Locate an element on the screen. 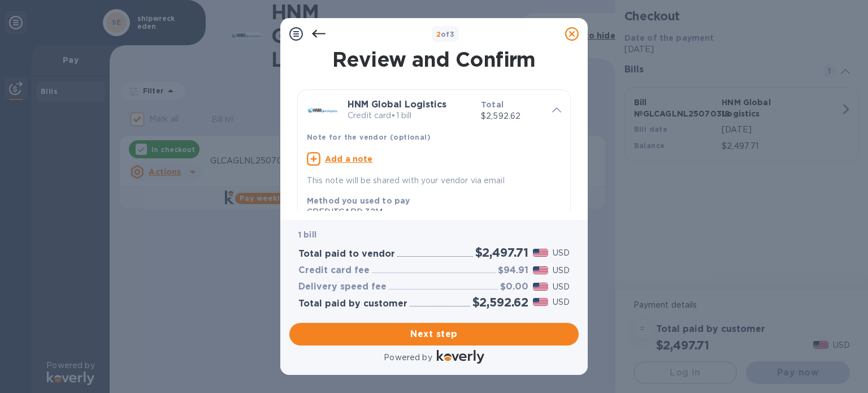  u: Add a note is located at coordinates (349, 159).